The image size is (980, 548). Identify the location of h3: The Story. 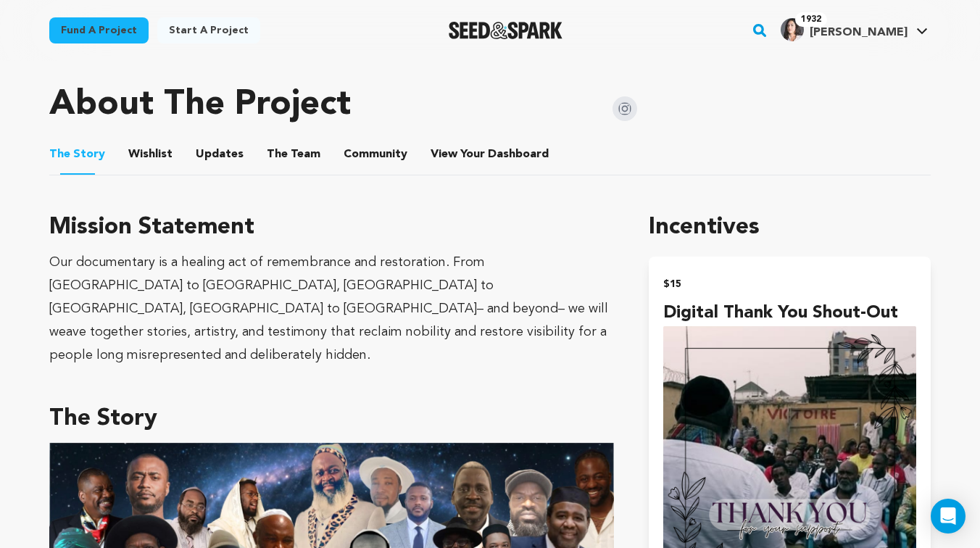
(331, 418).